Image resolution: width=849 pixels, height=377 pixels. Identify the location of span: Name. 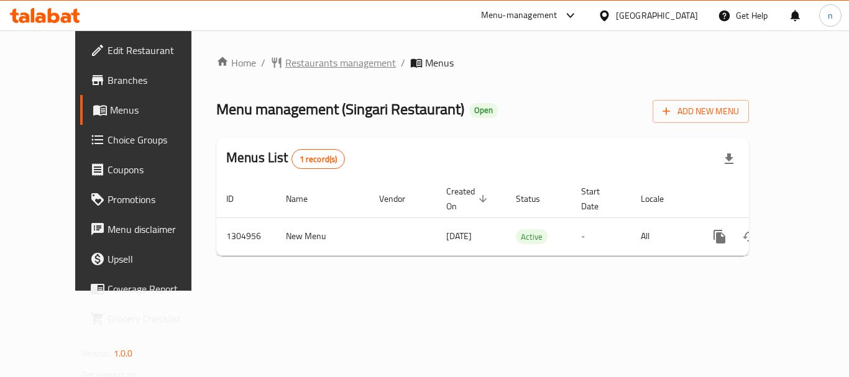
(305, 199).